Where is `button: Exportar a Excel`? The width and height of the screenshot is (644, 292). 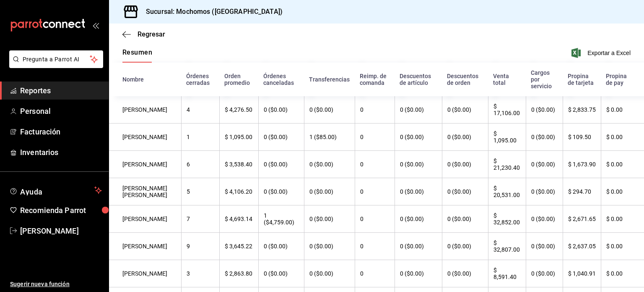 button: Exportar a Excel is located at coordinates (602, 53).